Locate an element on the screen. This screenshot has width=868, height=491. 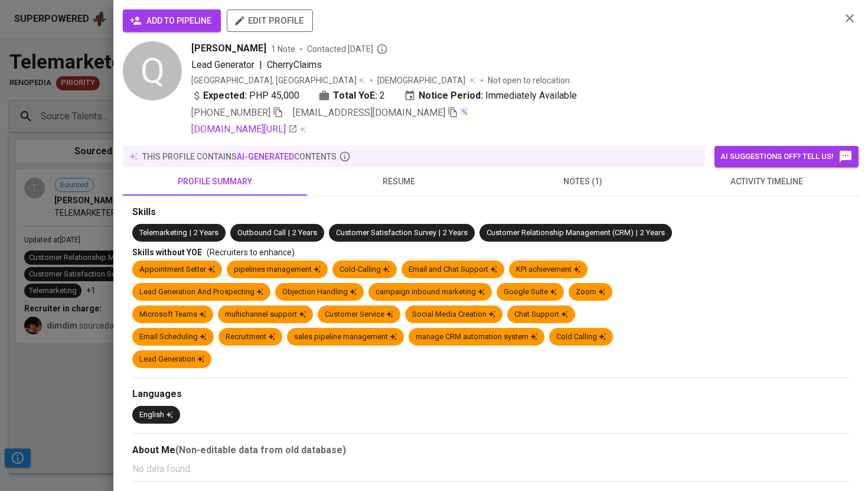
span: add to pipeline is located at coordinates (172, 20).